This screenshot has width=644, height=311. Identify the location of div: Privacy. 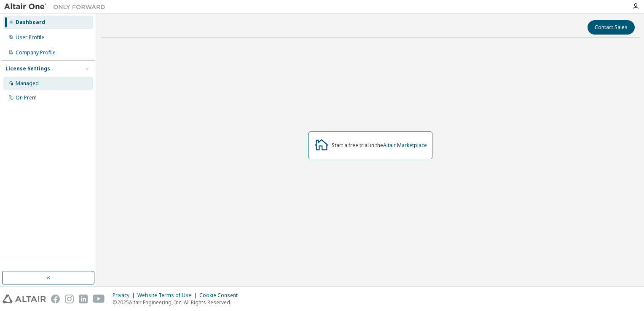
(125, 296).